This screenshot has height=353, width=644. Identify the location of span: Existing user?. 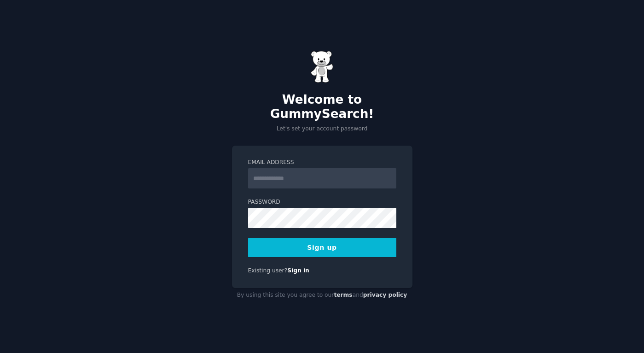
(268, 270).